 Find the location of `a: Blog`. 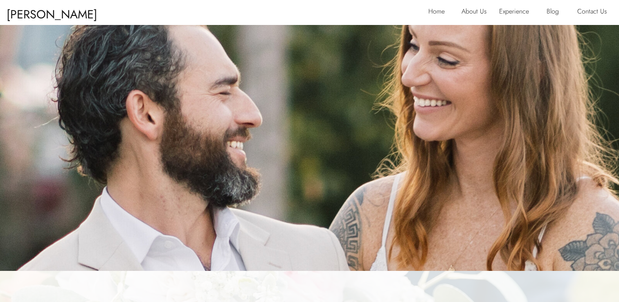

a: Blog is located at coordinates (555, 12).